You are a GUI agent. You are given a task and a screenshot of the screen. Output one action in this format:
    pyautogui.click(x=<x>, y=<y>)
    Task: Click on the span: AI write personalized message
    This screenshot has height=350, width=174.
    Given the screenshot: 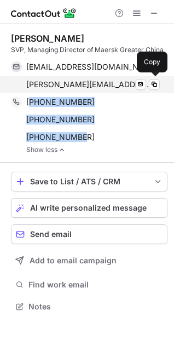 What is the action you would take?
    pyautogui.click(x=88, y=208)
    